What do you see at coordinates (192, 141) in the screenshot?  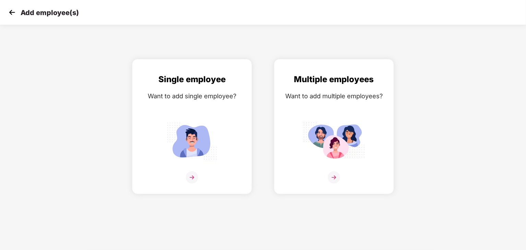 I see `img: svg+xml;base64,PHN2ZyB4bWxucz0iaHR0cDovL3d3dy53My5vcmcvMjAwMC9zdmciIGlkPSJTaW5nbGVfZW1wbG95ZWUiIH...` at bounding box center [192, 141].